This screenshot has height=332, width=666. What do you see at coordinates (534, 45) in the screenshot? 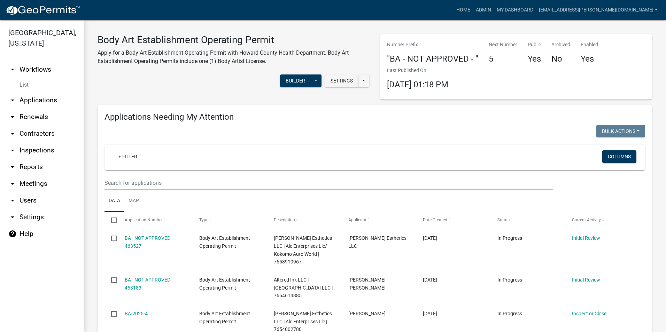
I see `p: Public` at bounding box center [534, 45].